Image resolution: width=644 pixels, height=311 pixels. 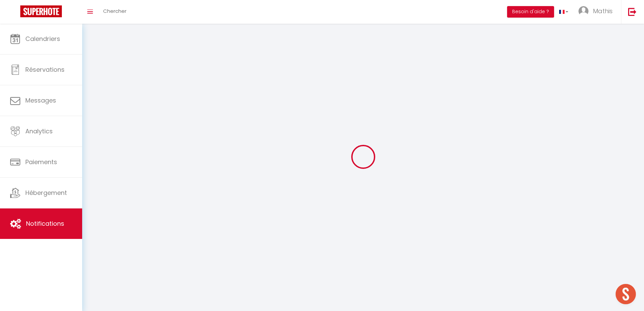 What do you see at coordinates (626, 294) in the screenshot?
I see `div: Ouvrir le chat` at bounding box center [626, 294].